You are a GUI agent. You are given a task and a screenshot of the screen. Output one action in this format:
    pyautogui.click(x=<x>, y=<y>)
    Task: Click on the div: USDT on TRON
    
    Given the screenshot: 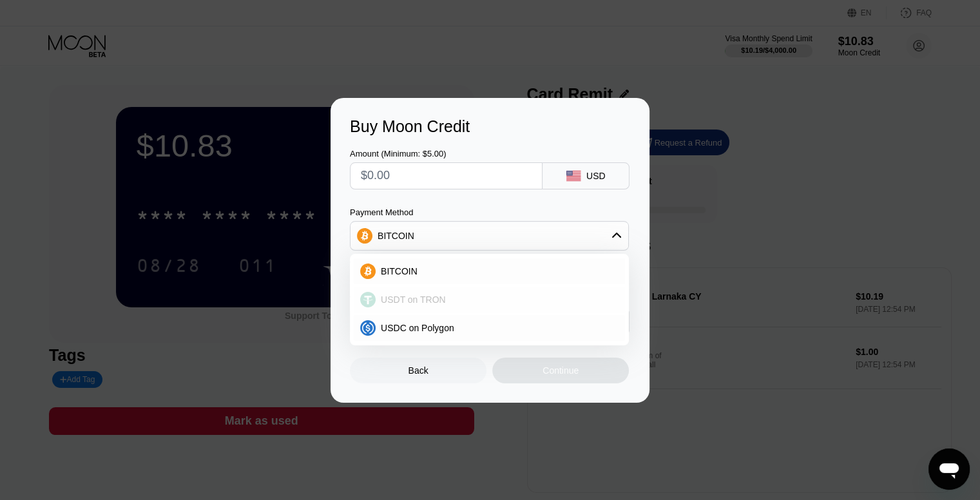 What is the action you would take?
    pyautogui.click(x=489, y=299)
    